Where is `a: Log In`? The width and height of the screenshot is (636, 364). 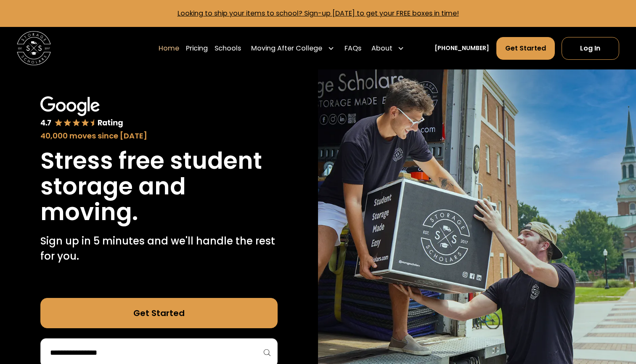
a: Log In is located at coordinates (591, 49).